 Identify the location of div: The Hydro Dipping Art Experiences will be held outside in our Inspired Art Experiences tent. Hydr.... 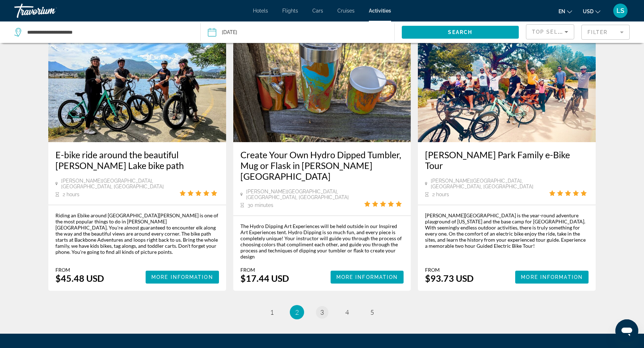
(322, 241).